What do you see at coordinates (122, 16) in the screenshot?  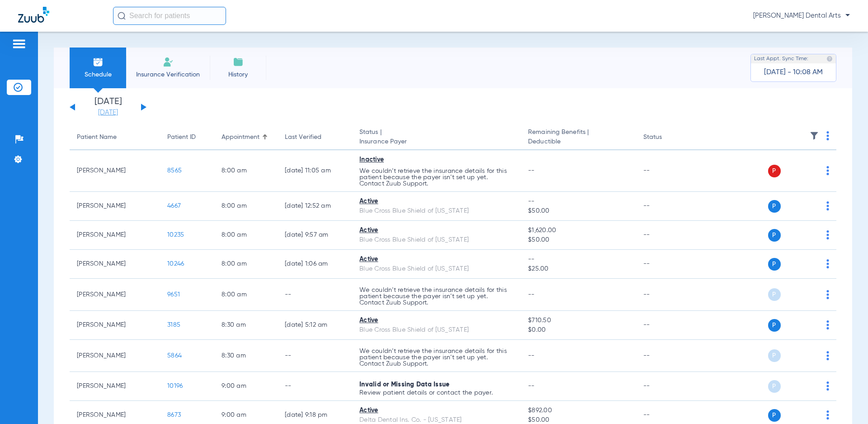 I see `img: Search Icon` at bounding box center [122, 16].